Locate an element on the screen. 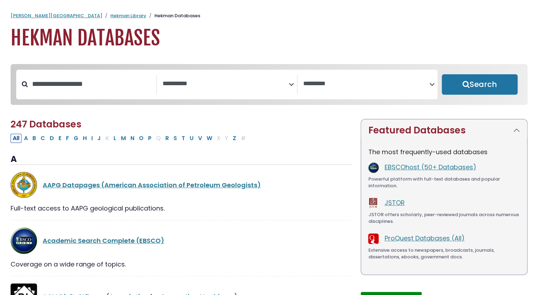 This screenshot has height=295, width=538. a: EBSCOhost (50+ Databases) is located at coordinates (430, 167).